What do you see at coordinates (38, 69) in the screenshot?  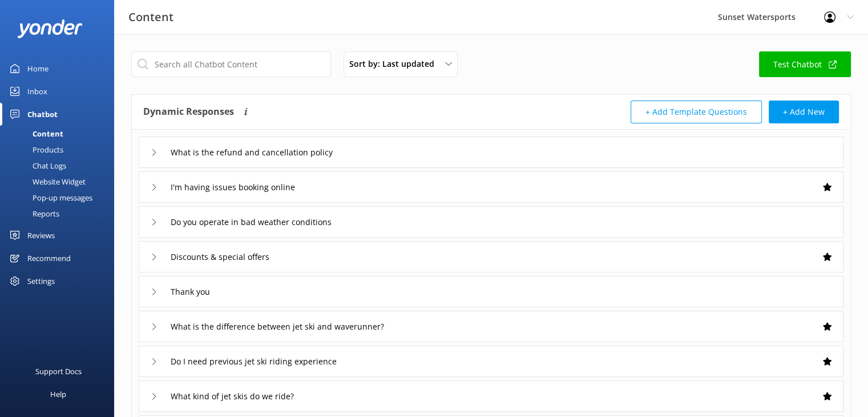 I see `div: Home` at bounding box center [38, 69].